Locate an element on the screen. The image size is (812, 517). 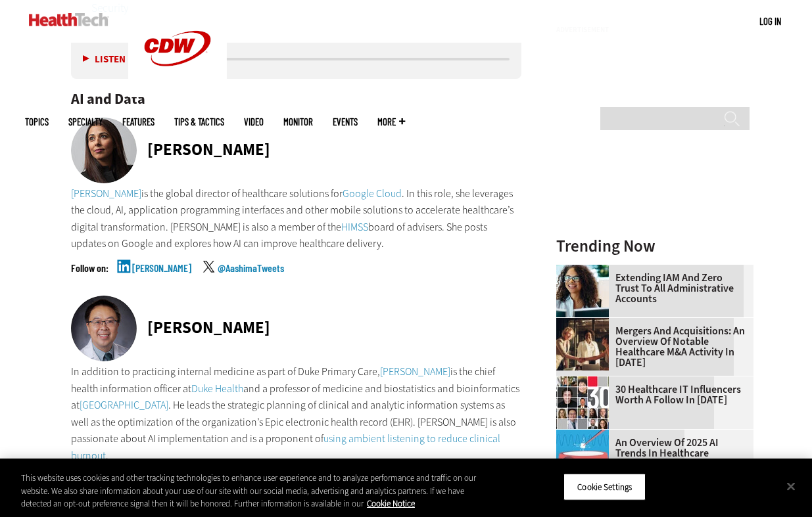
a: Google Cloud is located at coordinates (372, 193).